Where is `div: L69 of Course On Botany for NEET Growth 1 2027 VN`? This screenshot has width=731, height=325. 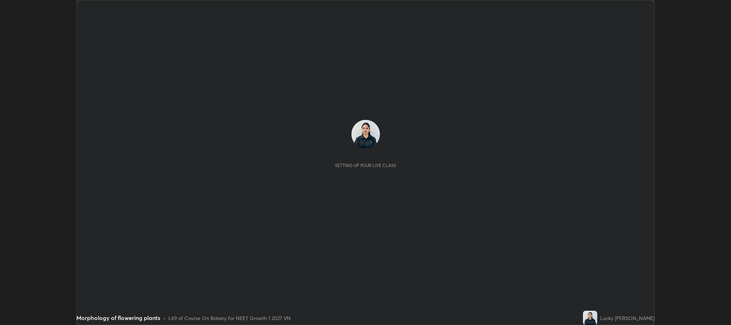
div: L69 of Course On Botany for NEET Growth 1 2027 VN is located at coordinates (229, 318).